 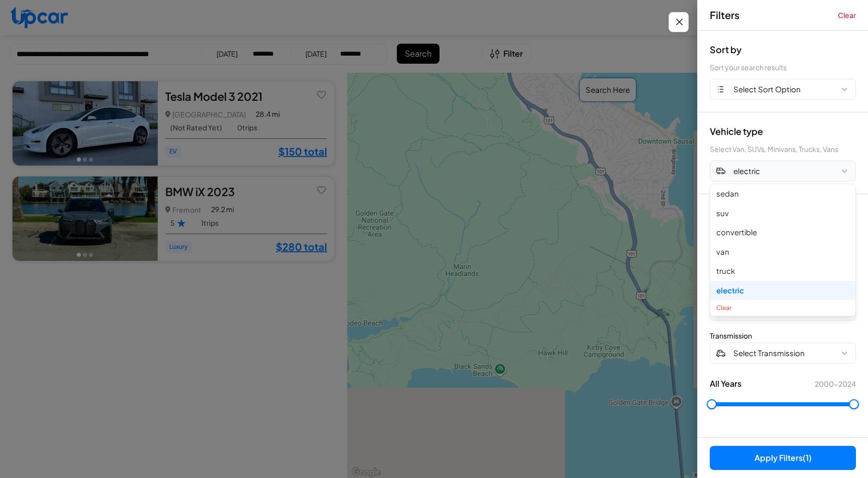 I want to click on button: suv, so click(x=783, y=214).